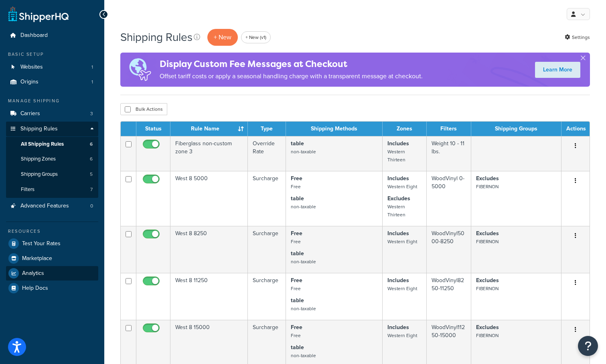 The image size is (606, 364). Describe the element at coordinates (52, 288) in the screenshot. I see `li: Help Docs` at that location.